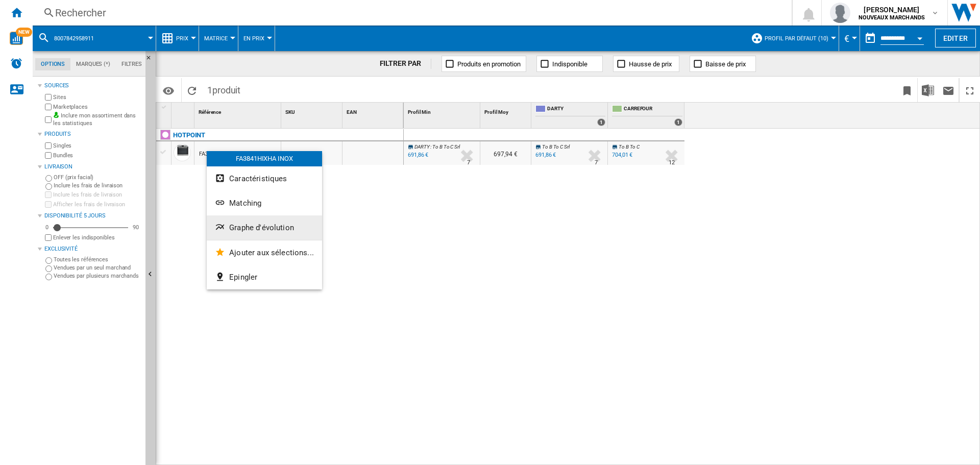 This screenshot has width=980, height=465. I want to click on div: FA3841HIXHA INOX, so click(265, 159).